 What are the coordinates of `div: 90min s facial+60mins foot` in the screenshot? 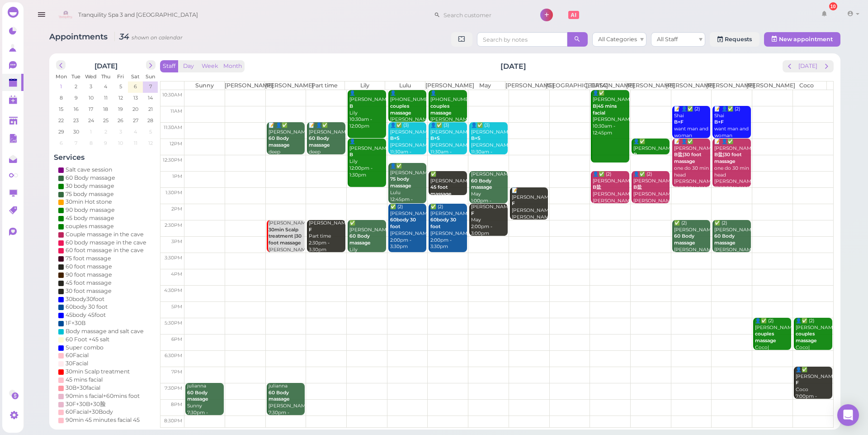 It's located at (103, 396).